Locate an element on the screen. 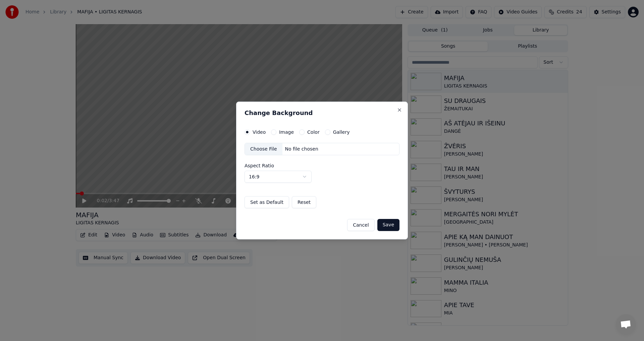  button: Cancel is located at coordinates (360, 225).